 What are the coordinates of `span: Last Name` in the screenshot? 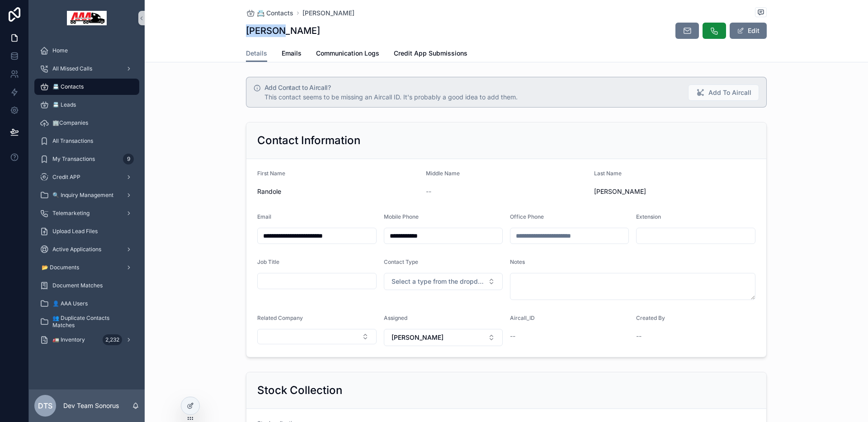 It's located at (608, 173).